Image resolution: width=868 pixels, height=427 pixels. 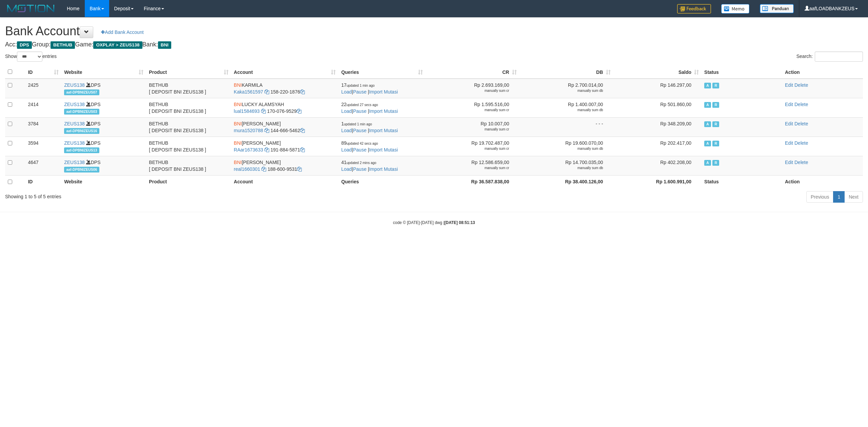 What do you see at coordinates (658, 166) in the screenshot?
I see `td: Rp 402.208,00` at bounding box center [658, 166].